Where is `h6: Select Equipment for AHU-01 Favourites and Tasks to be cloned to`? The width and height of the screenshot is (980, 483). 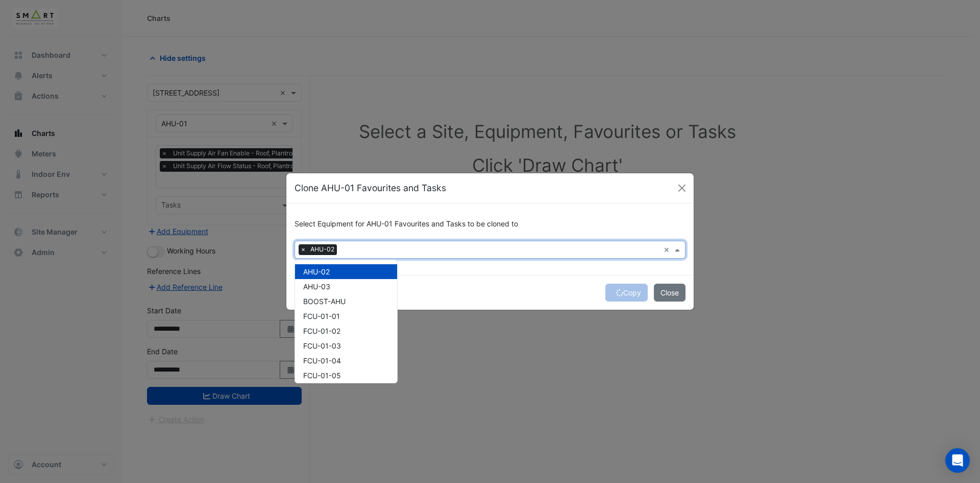
h6: Select Equipment for AHU-01 Favourites and Tasks to be cloned to is located at coordinates (490, 224).